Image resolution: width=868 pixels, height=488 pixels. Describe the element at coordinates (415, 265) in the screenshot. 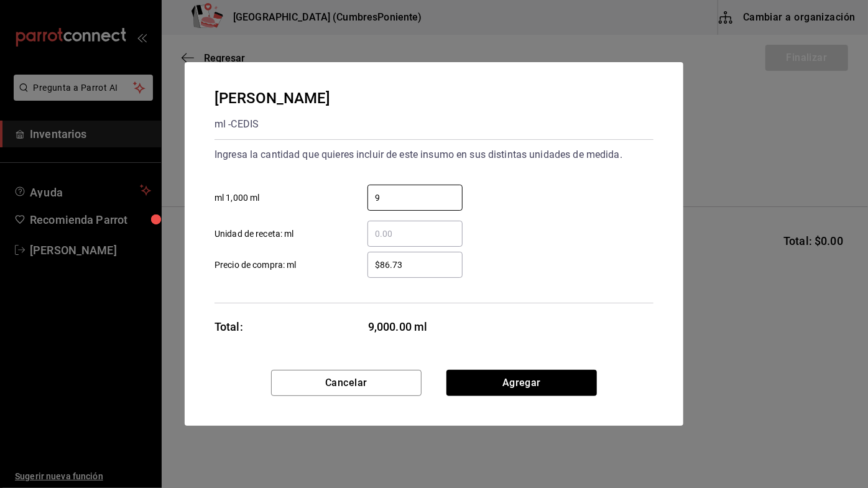

I see `input: Precio de compra: ml` at that location.